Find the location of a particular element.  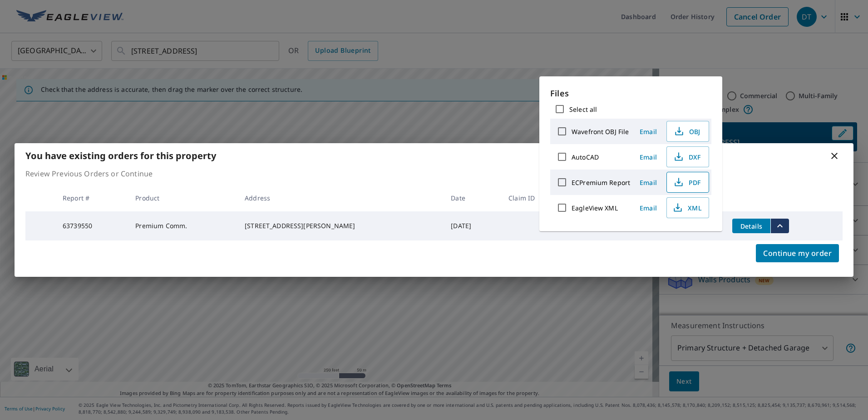

th: Address is located at coordinates (341, 198).